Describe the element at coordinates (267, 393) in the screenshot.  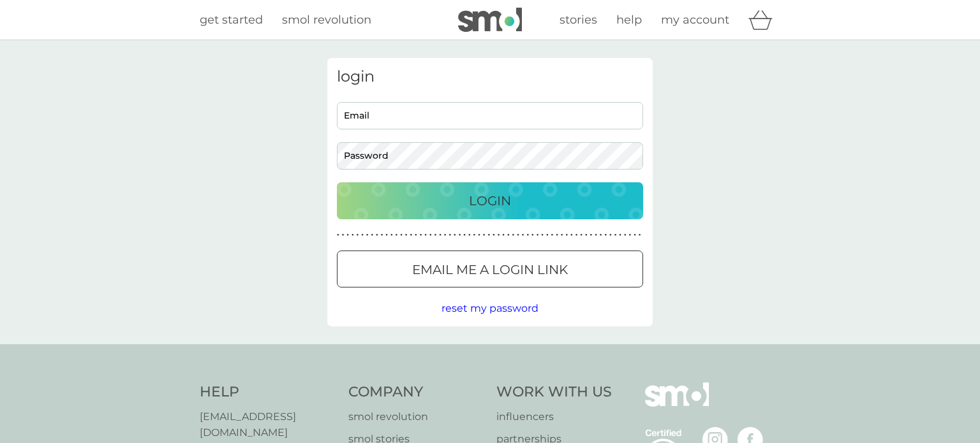
I see `h4: Help` at that location.